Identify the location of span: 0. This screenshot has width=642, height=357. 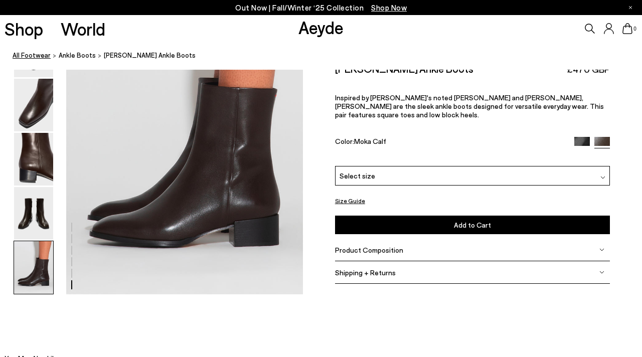
(635, 29).